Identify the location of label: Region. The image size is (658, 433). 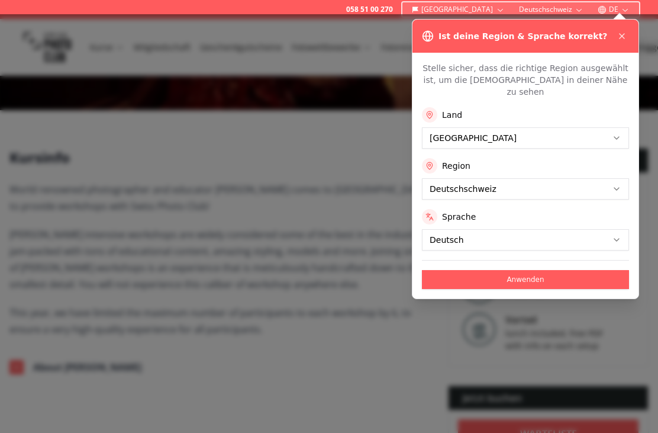
(456, 166).